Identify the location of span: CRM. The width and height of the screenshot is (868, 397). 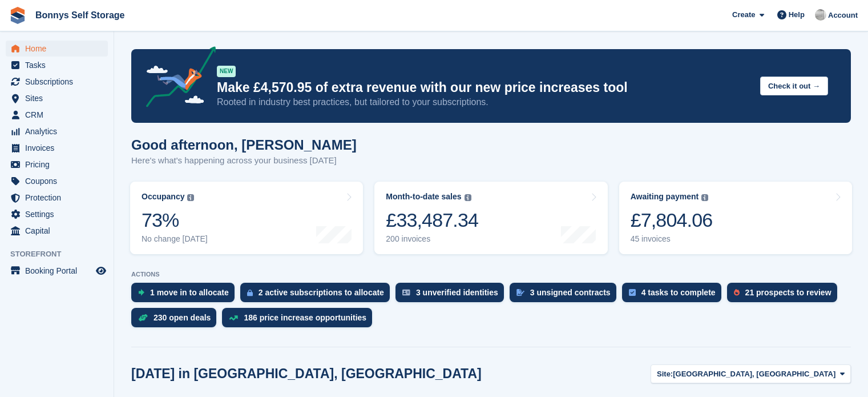
(59, 115).